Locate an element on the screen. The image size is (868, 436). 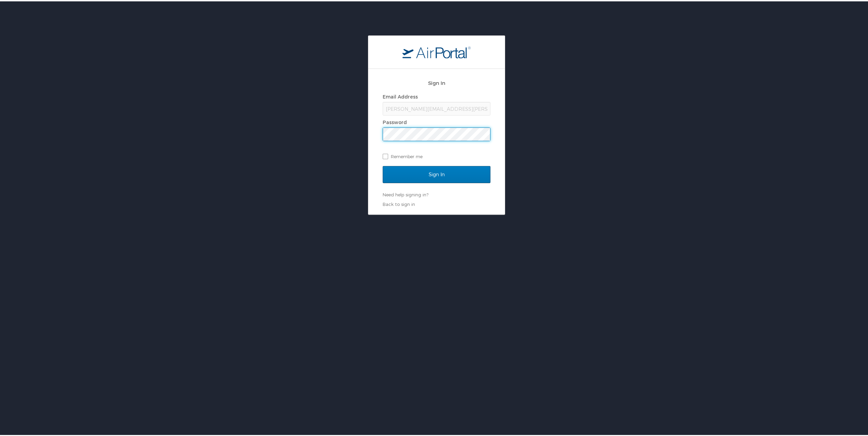
a: Back to sign in is located at coordinates (398, 203).